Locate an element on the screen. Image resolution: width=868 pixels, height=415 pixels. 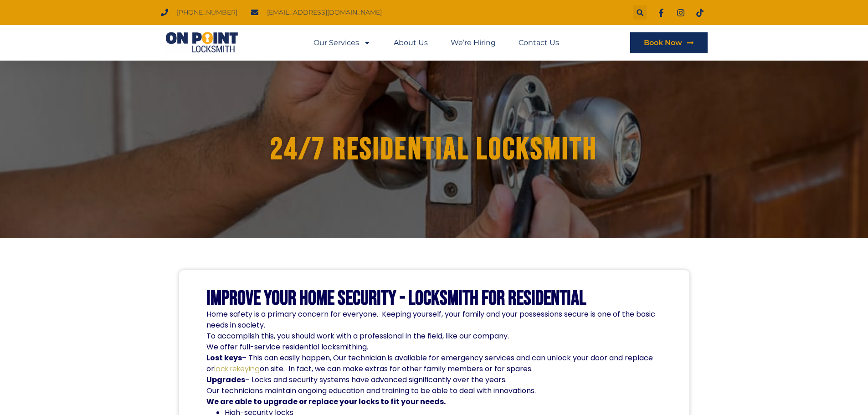
a: Book Now is located at coordinates (669, 43).